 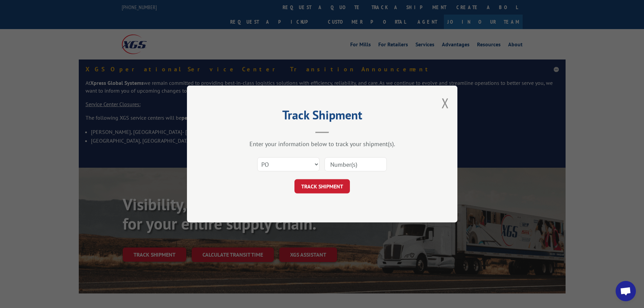 I want to click on div: Enter your information below to track your shipment(s)., so click(x=322, y=144).